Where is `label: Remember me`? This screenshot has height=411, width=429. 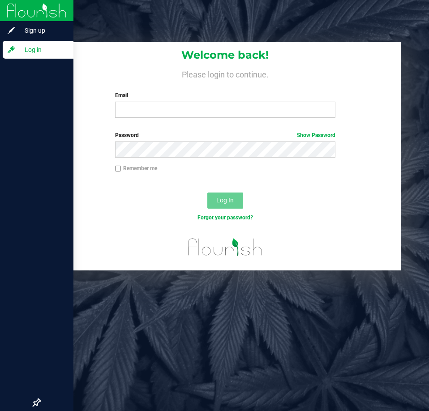 label: Remember me is located at coordinates (136, 168).